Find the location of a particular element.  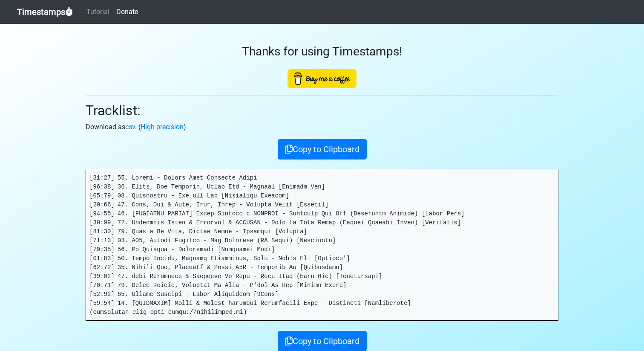

h3: Thanks for using Timestamps! is located at coordinates (322, 52).